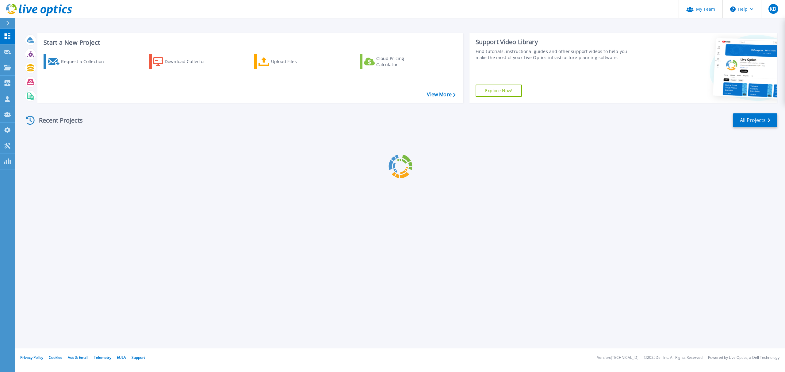  Describe the element at coordinates (674, 358) in the screenshot. I see `li: © 2025 Dell Inc. All Rights Reserved` at that location.